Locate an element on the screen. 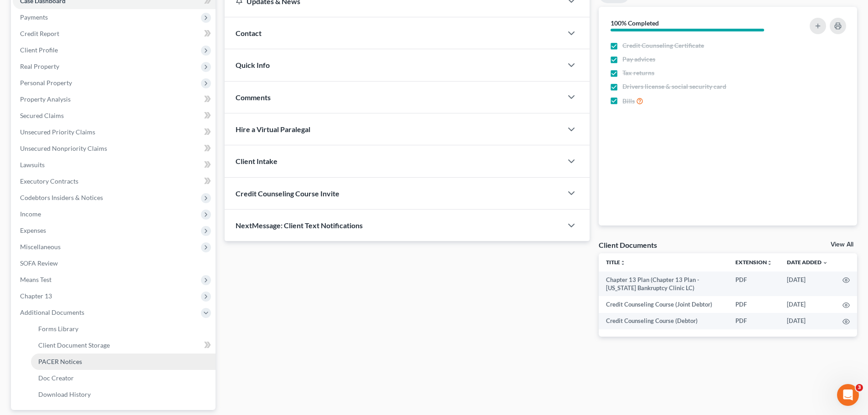 Image resolution: width=868 pixels, height=415 pixels. i: expand_more is located at coordinates (825, 262).